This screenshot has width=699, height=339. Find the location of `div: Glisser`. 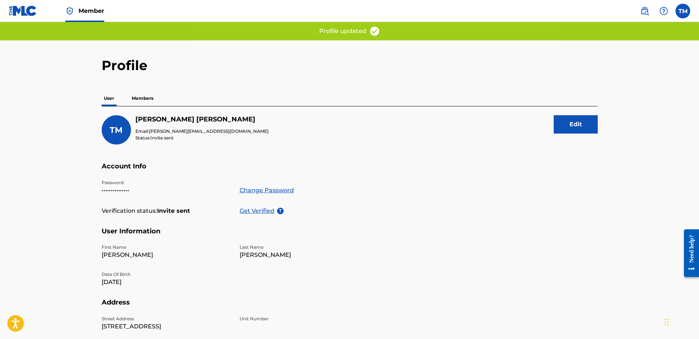

div: Glisser is located at coordinates (667, 322).